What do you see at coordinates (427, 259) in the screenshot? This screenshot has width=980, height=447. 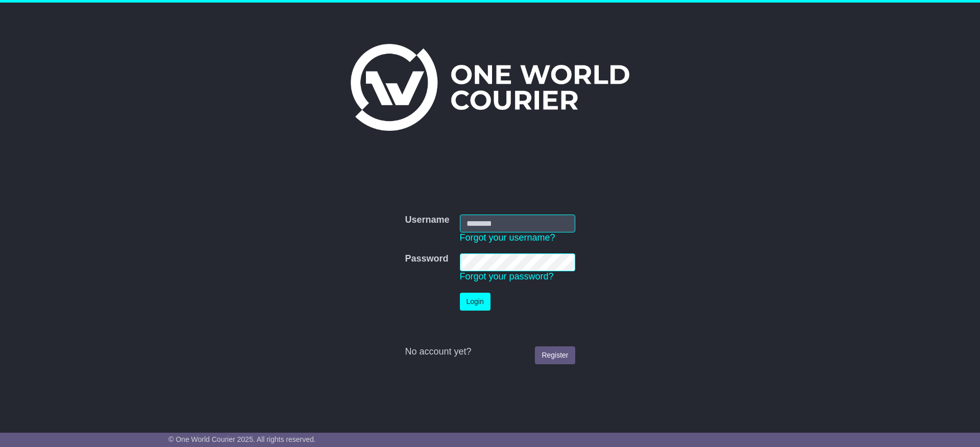 I see `label: Password` at bounding box center [427, 259].